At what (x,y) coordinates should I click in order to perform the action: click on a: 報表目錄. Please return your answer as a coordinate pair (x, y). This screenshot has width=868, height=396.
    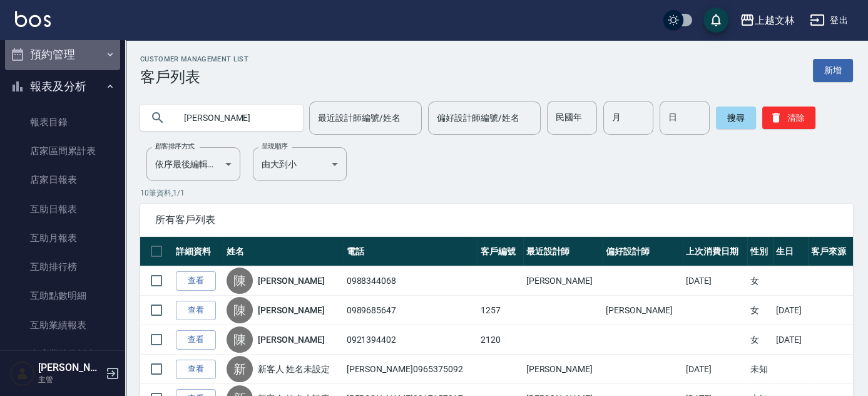
    Looking at the image, I should click on (62, 122).